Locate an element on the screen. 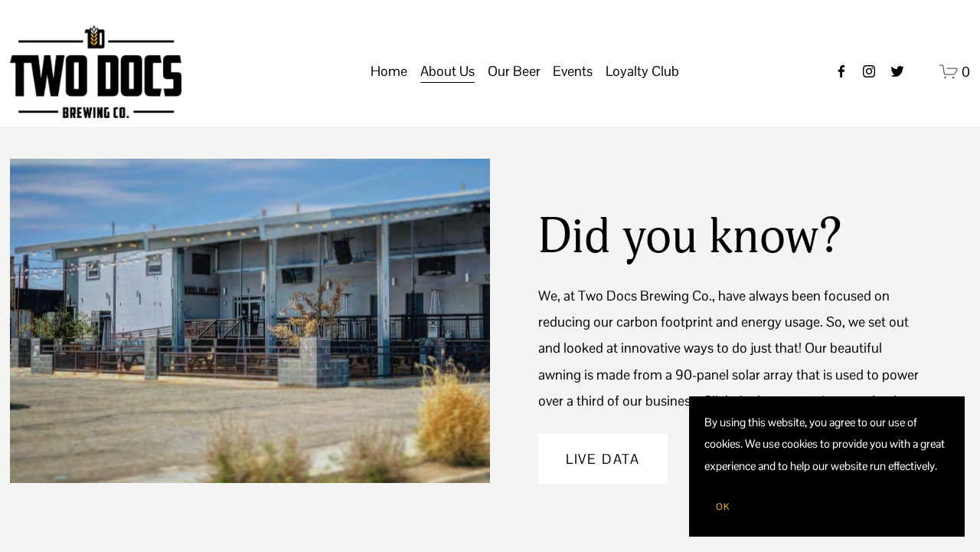 The width and height of the screenshot is (980, 552). section: Cookie banner is located at coordinates (827, 466).